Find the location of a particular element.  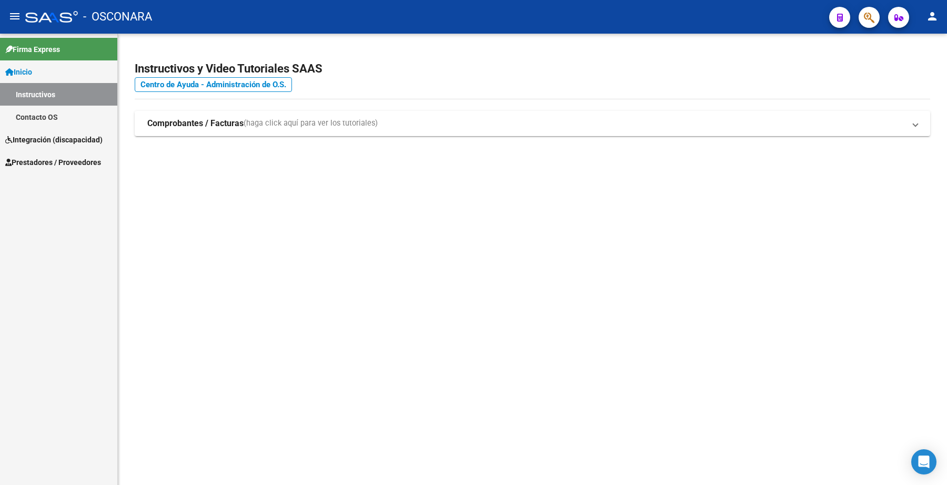

a: Centro de Ayuda - Administración de O.S. is located at coordinates (213, 85).